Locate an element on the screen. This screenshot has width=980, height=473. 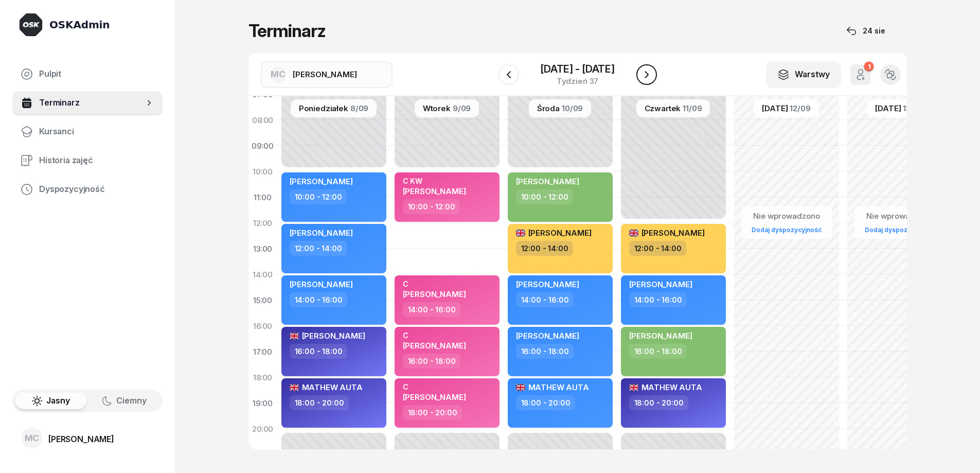
span: Wtorek is located at coordinates (437, 108).